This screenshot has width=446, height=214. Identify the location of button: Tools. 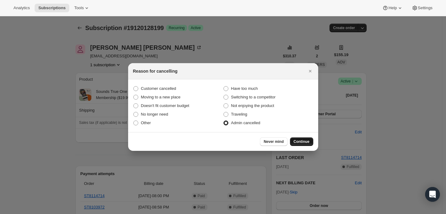
(82, 8).